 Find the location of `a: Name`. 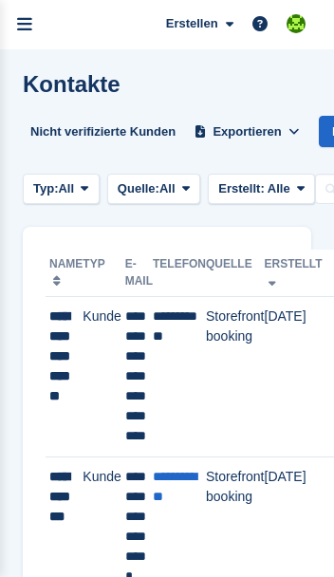

a: Name is located at coordinates (66, 273).